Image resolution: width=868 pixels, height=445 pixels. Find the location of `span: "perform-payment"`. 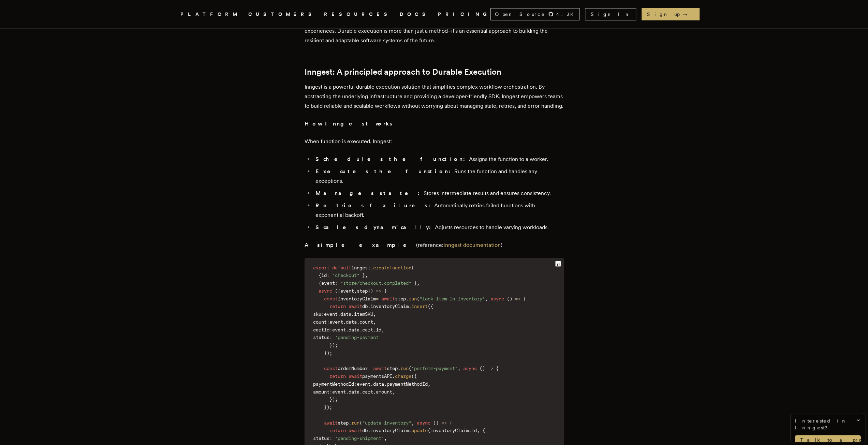

span: "perform-payment" is located at coordinates (434, 368).